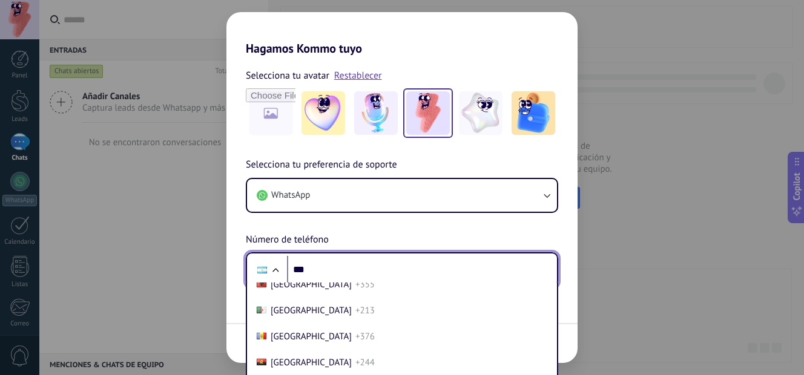 The width and height of the screenshot is (804, 375). What do you see at coordinates (287, 240) in the screenshot?
I see `span: Número de teléfono` at bounding box center [287, 240].